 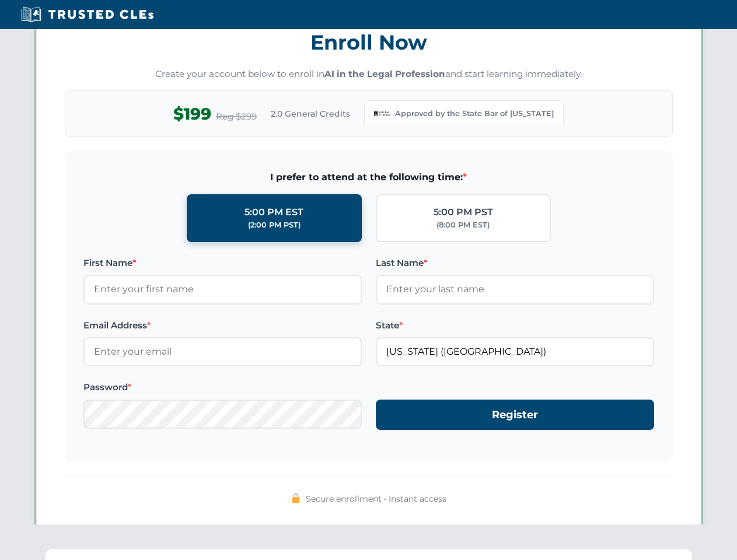 I want to click on div: (8:00 PM EST), so click(x=463, y=225).